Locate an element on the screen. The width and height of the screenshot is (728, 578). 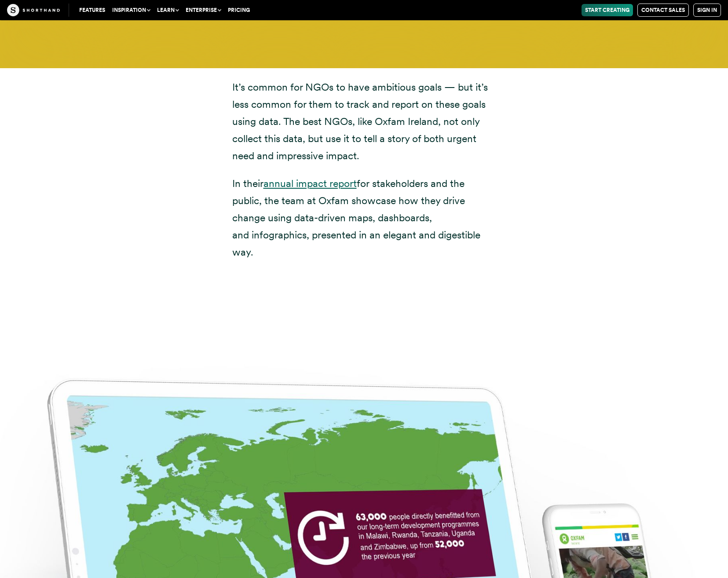
p: In their for stakeholders and the public, the team at Oxfam showcase how they drive change using ... is located at coordinates (364, 217).